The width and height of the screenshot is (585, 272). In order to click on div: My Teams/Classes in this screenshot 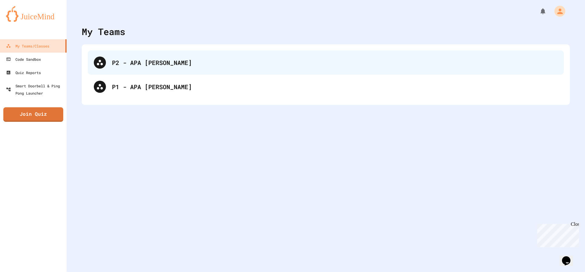, I will do `click(28, 46)`.